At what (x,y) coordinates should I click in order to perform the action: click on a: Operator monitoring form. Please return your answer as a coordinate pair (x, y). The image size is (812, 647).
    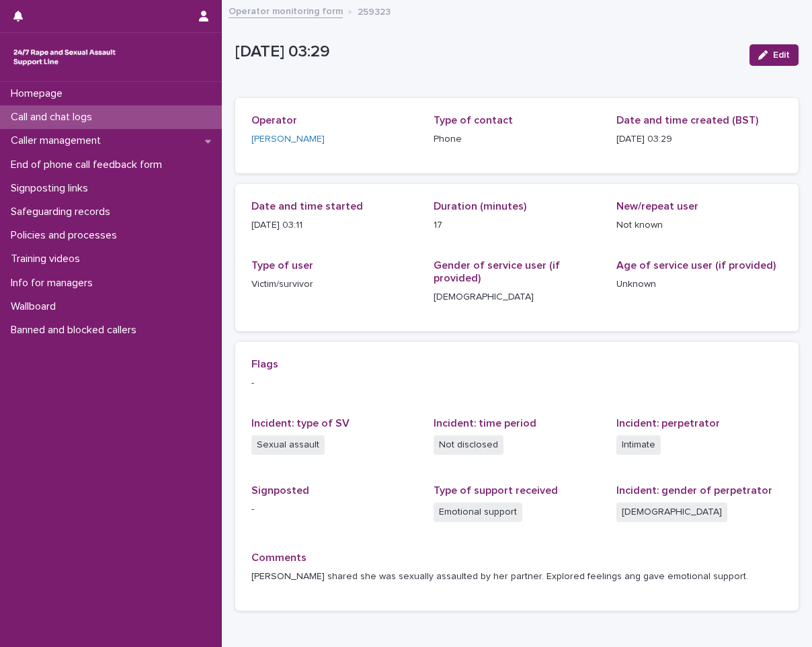
    Looking at the image, I should click on (286, 10).